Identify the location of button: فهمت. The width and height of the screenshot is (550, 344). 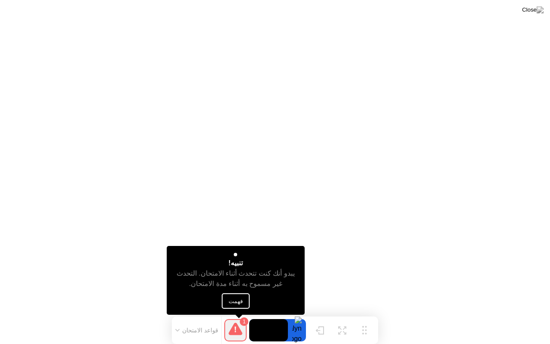
(236, 301).